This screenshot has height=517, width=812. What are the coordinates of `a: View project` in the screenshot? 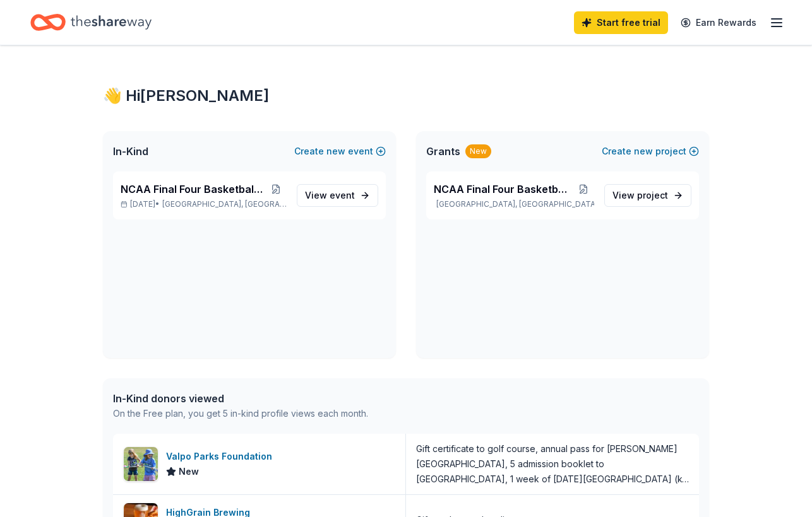 It's located at (648, 196).